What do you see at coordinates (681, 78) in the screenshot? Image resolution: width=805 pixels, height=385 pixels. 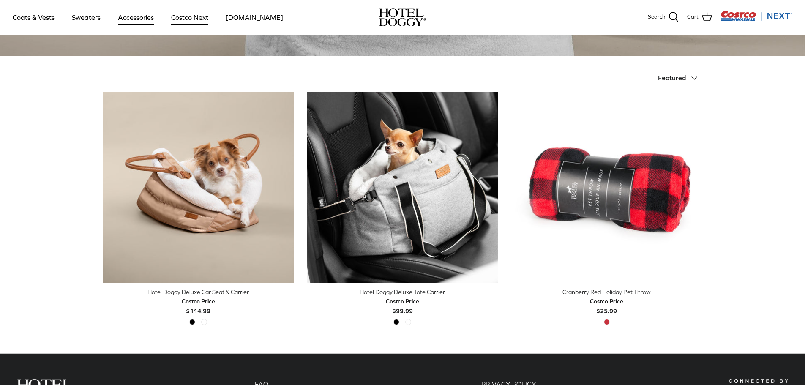 I see `button: Featured` at bounding box center [681, 78].